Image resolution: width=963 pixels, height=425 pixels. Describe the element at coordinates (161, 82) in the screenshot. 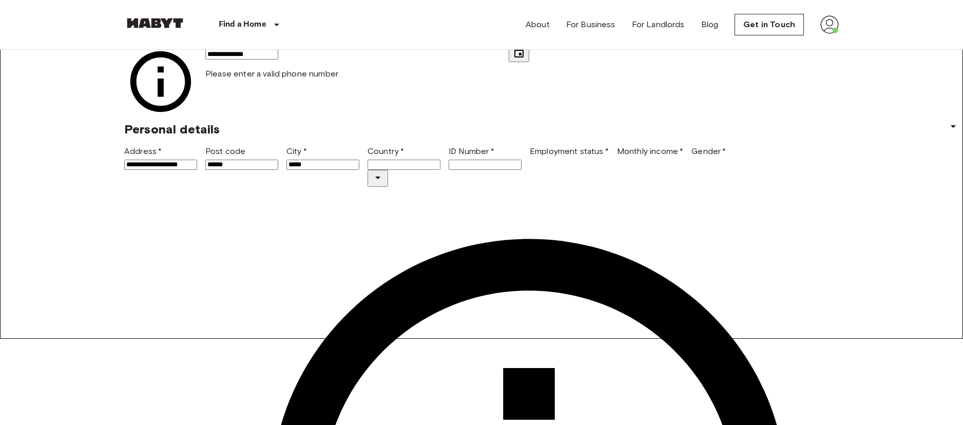

I see `svg: Make sure your email is correct — we'll send your booking details there.` at that location.